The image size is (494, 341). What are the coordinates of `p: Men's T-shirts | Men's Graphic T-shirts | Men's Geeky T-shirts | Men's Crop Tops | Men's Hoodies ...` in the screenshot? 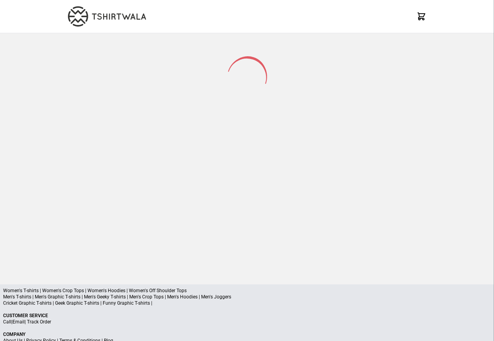 It's located at (247, 297).